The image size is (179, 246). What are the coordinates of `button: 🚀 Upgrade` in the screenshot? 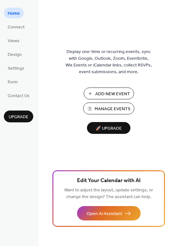 It's located at (109, 128).